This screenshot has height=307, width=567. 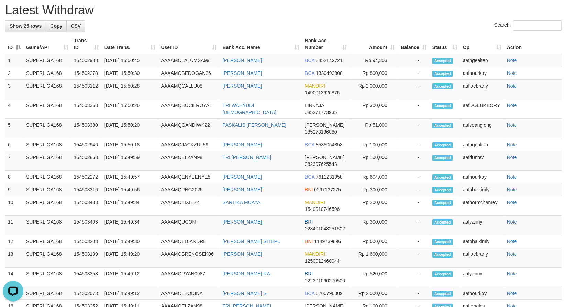 What do you see at coordinates (533, 44) in the screenshot?
I see `th: Action` at bounding box center [533, 44].